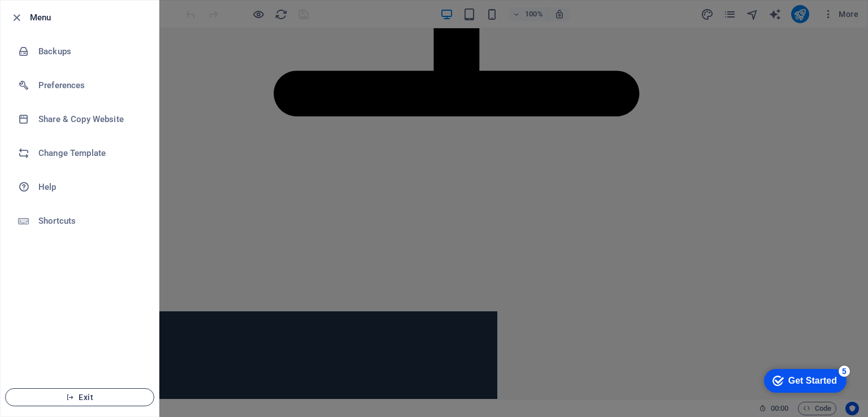  Describe the element at coordinates (90, 17) in the screenshot. I see `h6: Menu` at that location.